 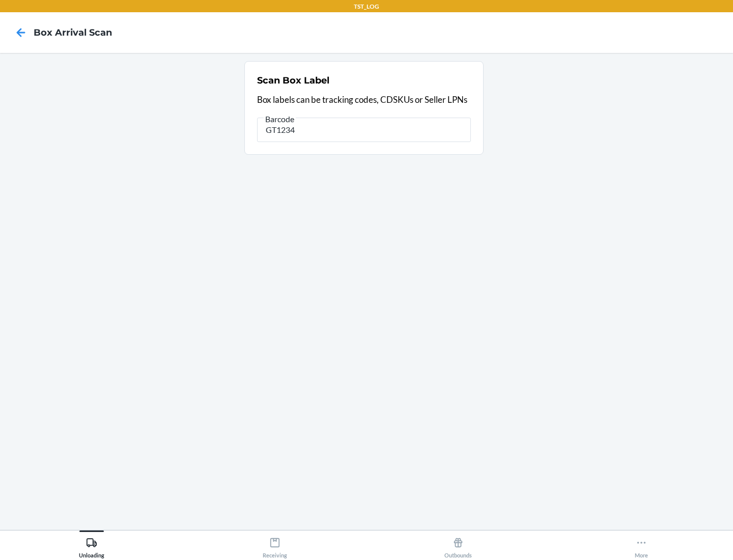 I want to click on h2: Scan Box Label, so click(x=293, y=80).